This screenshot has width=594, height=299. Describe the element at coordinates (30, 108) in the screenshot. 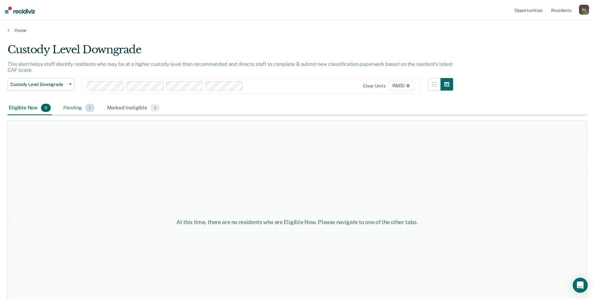

I see `div: Eligible Now0` at that location.